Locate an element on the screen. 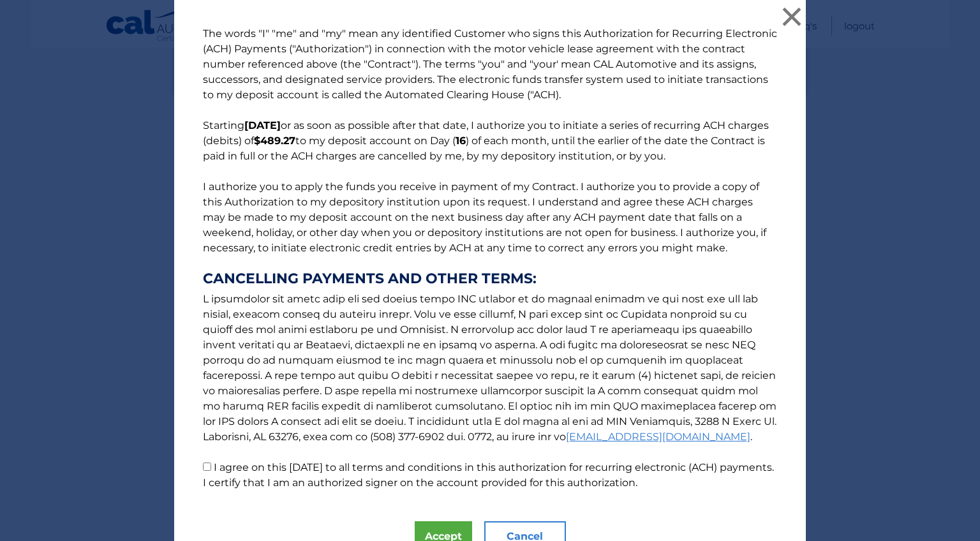 The image size is (980, 541). b: $489.27 is located at coordinates (274, 140).